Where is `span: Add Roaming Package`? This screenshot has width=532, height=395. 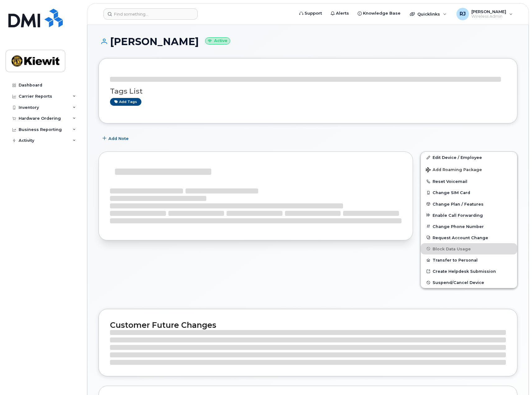
span: Add Roaming Package is located at coordinates (454, 170).